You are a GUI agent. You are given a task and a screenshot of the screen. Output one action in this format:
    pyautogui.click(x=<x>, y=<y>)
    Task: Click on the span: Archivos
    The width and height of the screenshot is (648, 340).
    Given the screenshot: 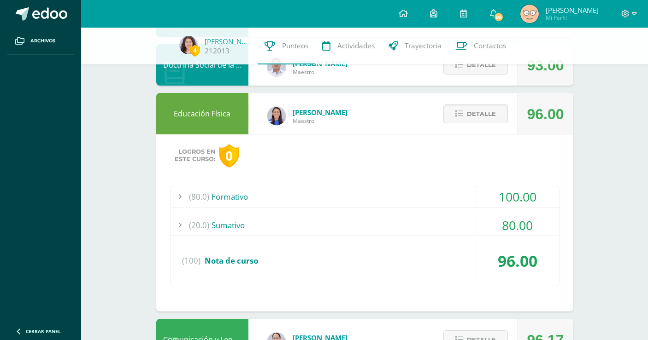 What is the action you would take?
    pyautogui.click(x=43, y=41)
    